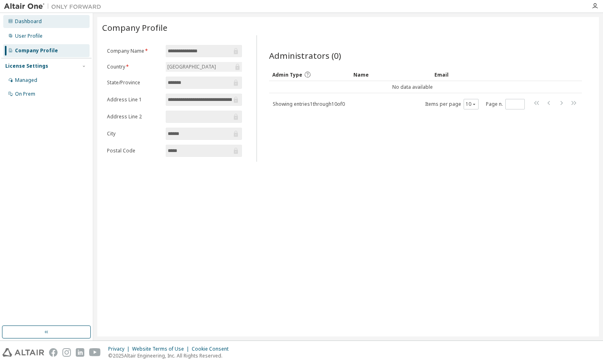 Image resolution: width=603 pixels, height=364 pixels. What do you see at coordinates (309, 104) in the screenshot?
I see `span: Showing entries 1 through 10 of 0` at bounding box center [309, 104].